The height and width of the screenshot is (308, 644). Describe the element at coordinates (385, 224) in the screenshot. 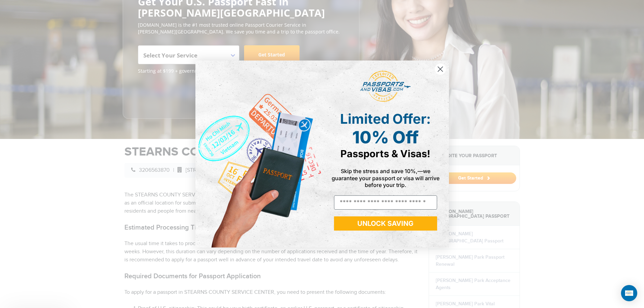

I see `button: UNLOCK SAVING` at that location.